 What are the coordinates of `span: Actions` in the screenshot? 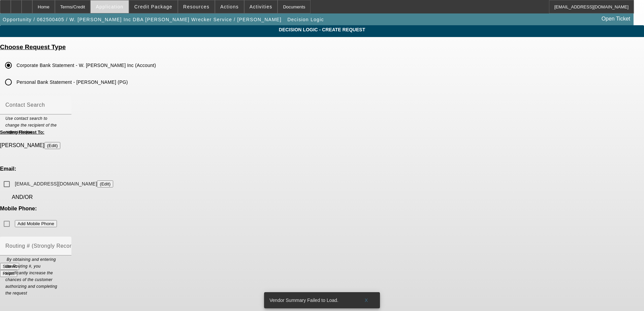 It's located at (230, 7).